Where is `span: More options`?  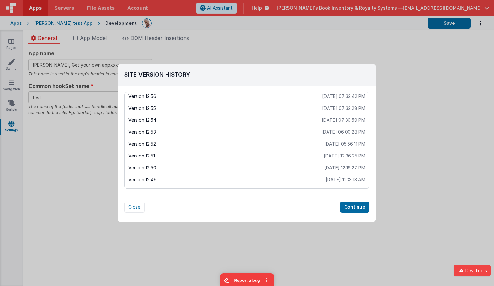 span: More options is located at coordinates (46, 7).